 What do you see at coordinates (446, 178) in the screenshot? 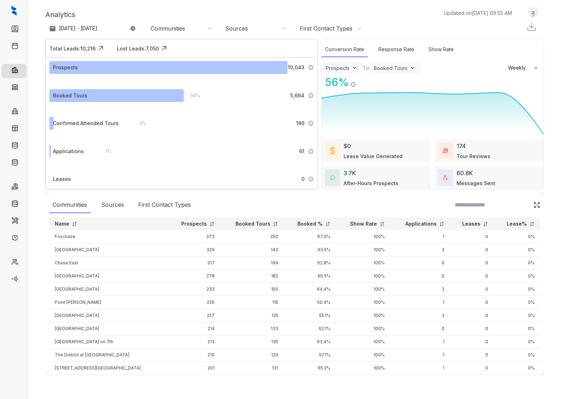
I see `img: TotalFum` at bounding box center [446, 178].